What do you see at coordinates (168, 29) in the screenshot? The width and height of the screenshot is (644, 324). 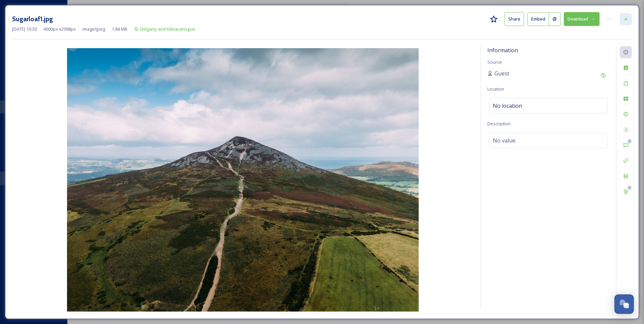 I see `span: Delgany and Kilmacanogue` at bounding box center [168, 29].